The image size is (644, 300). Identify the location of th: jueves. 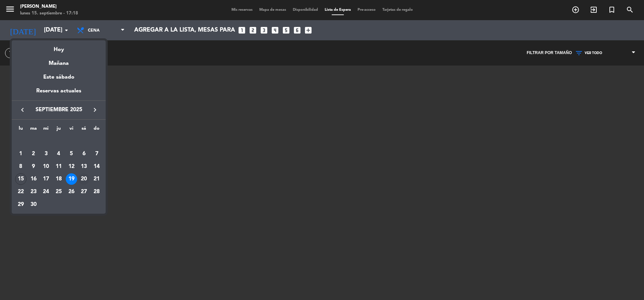
(58, 129).